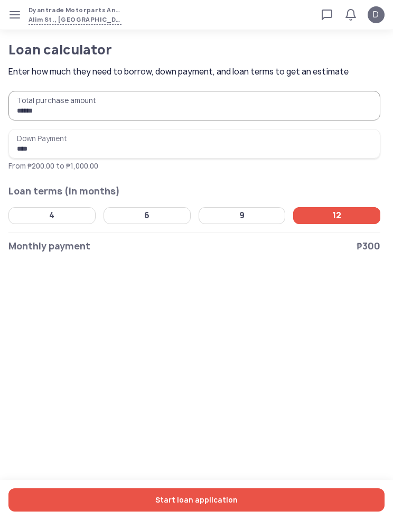  I want to click on h1: Loan calculator, so click(164, 50).